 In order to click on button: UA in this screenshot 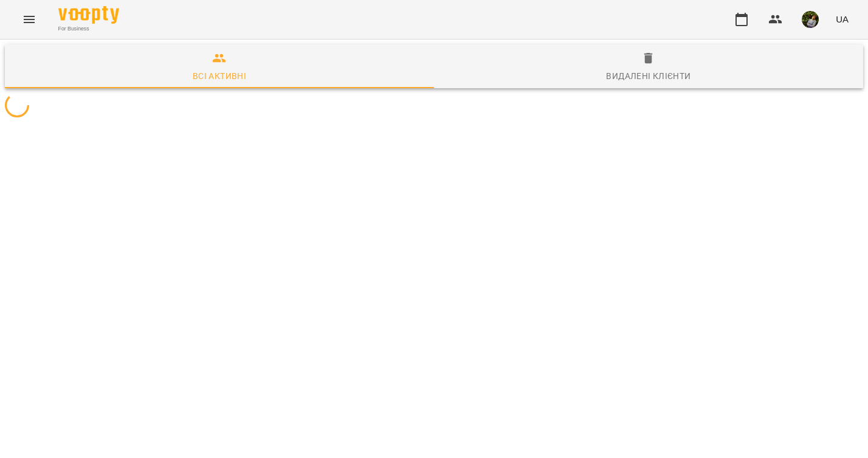, I will do `click(842, 19)`.